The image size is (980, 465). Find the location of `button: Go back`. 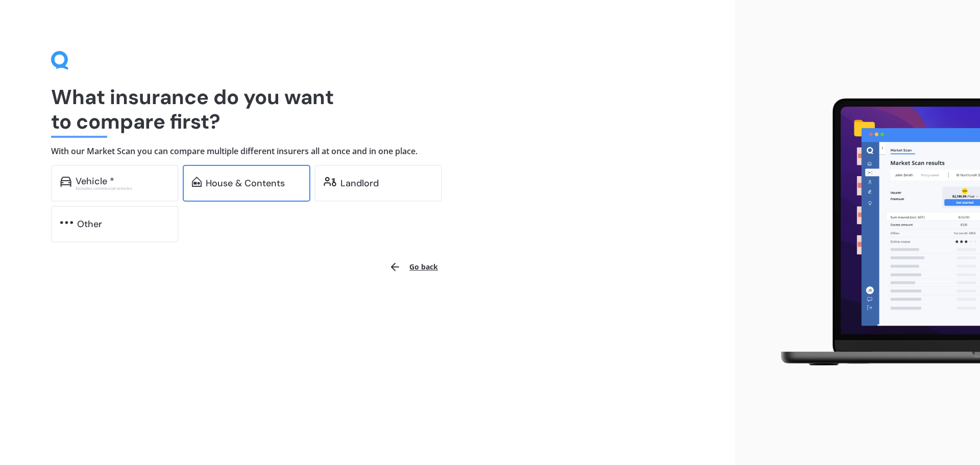

button: Go back is located at coordinates (413, 267).